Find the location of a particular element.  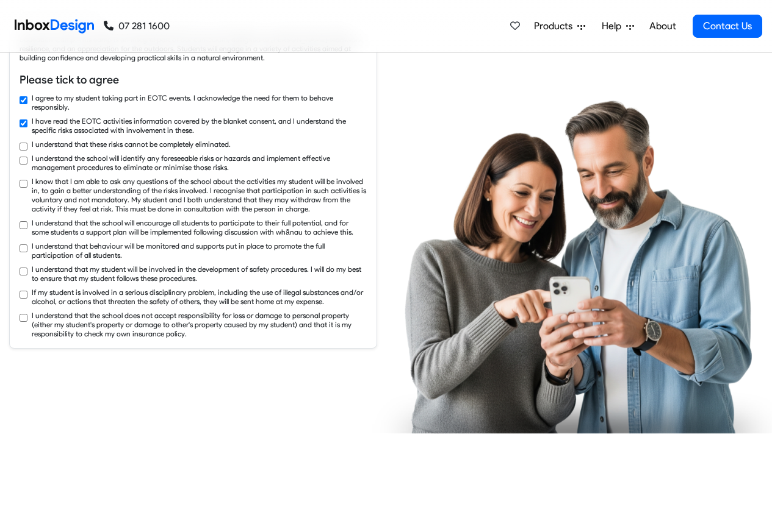

a: Contact Us is located at coordinates (728, 27).